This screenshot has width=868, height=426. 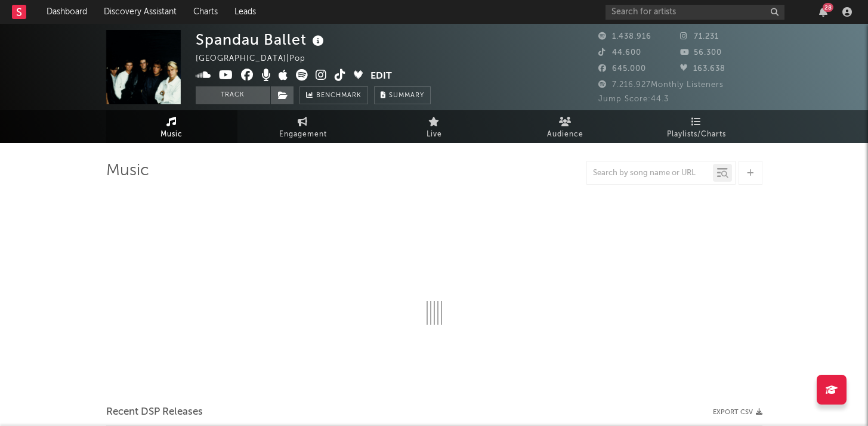 I want to click on a: Engagement, so click(x=303, y=126).